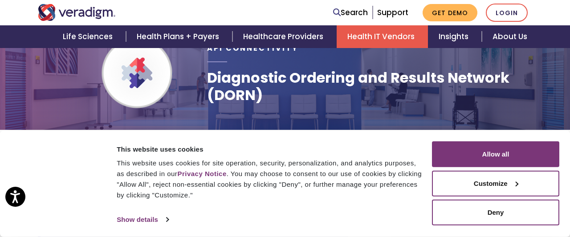  I want to click on a: Login, so click(507, 12).